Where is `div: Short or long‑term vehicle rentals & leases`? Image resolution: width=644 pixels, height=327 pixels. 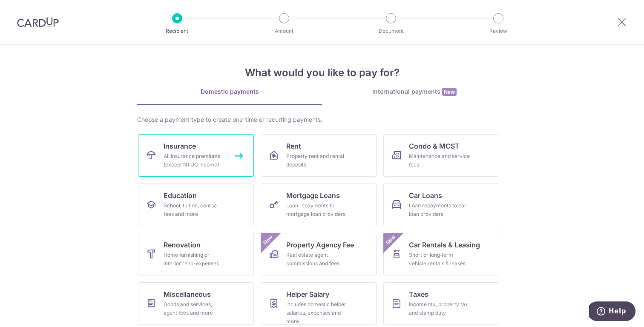 div: Short or long‑term vehicle rentals & leases is located at coordinates (440, 259).